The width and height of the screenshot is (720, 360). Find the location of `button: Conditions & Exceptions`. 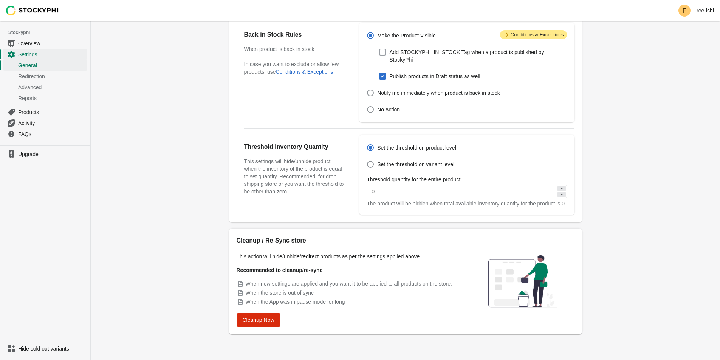

button: Conditions & Exceptions is located at coordinates (305, 72).